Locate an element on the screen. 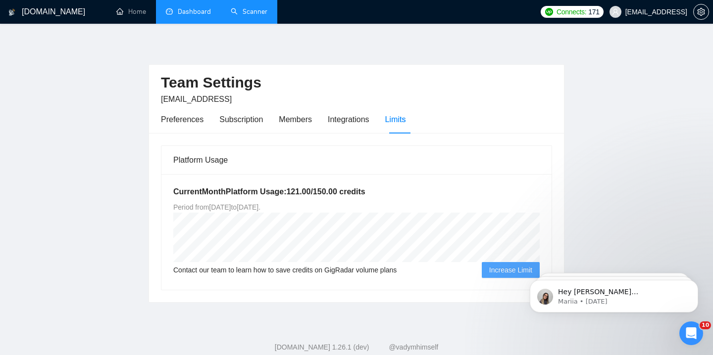 This screenshot has width=713, height=355. img: upwork-logo.png is located at coordinates (549, 12).